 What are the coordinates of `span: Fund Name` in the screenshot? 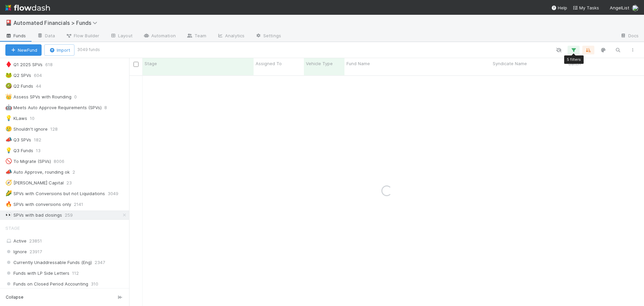 It's located at (358, 63).